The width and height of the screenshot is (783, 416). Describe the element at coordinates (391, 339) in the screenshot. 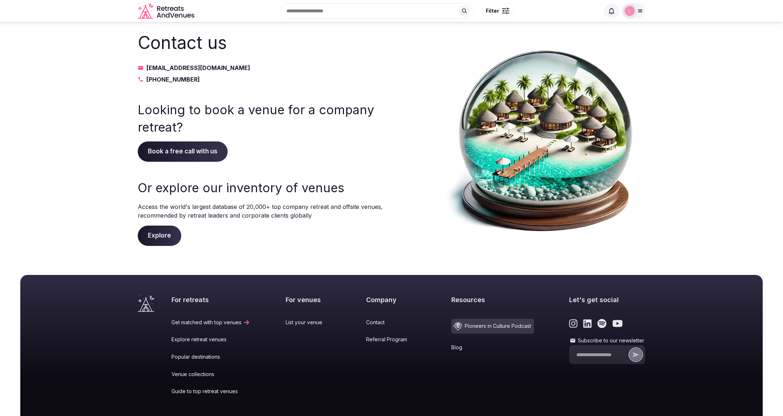

I see `a: Referral Program` at that location.